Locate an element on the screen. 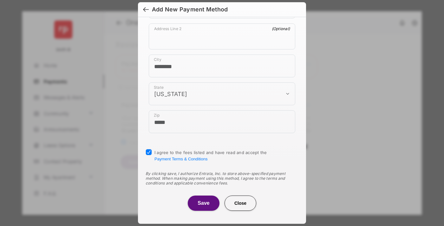  div: payment_method_screening[postal_addresses][administrativeArea] is located at coordinates (222, 94).